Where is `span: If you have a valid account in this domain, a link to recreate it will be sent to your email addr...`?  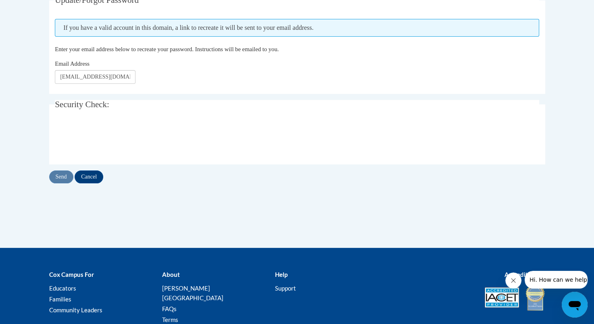
span: If you have a valid account in this domain, a link to recreate it will be sent to your email addr... is located at coordinates (297, 28).